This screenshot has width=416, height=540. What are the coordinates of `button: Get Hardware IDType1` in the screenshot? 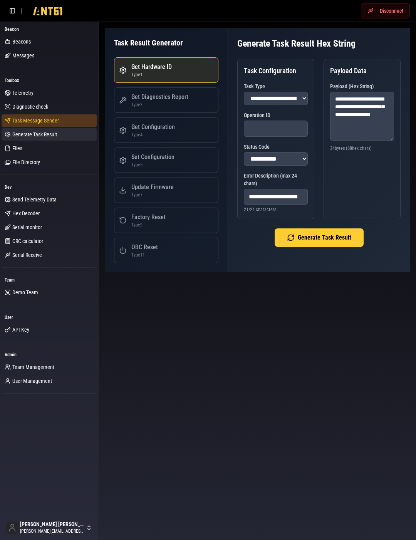 It's located at (166, 70).